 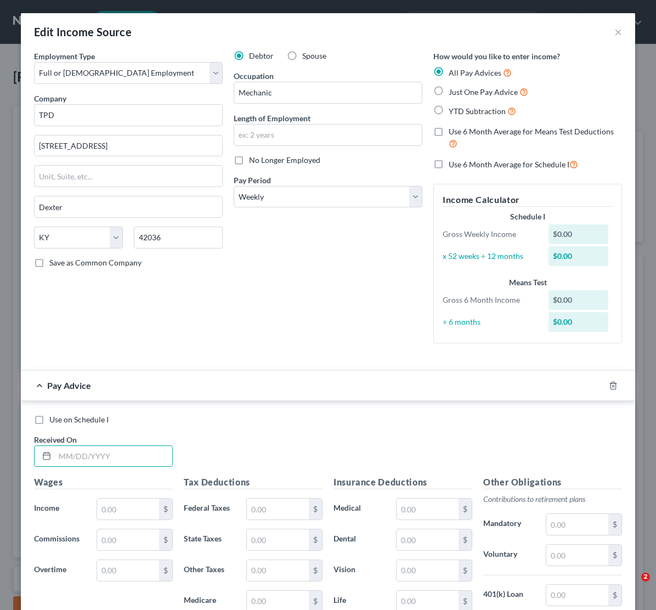 I want to click on label: Length of Employment, so click(x=272, y=118).